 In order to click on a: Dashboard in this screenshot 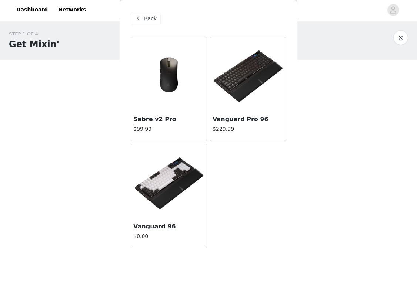, I will do `click(32, 10)`.